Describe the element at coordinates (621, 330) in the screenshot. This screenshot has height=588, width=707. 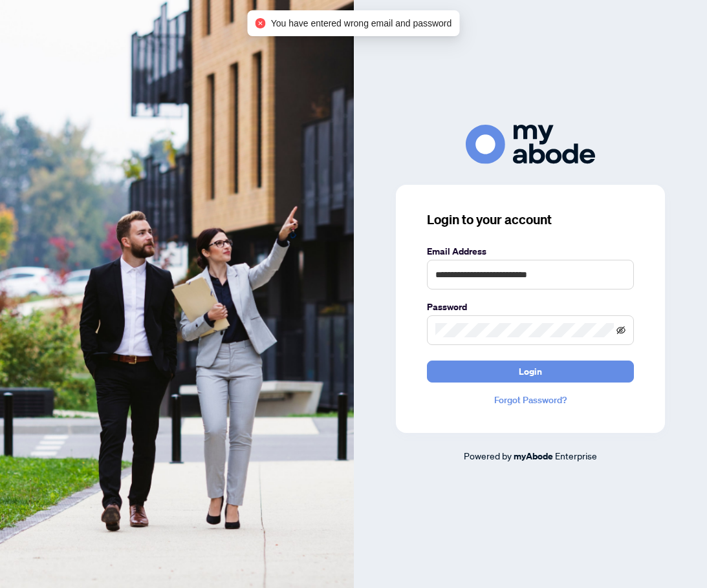
I see `span: eye-invisible` at that location.